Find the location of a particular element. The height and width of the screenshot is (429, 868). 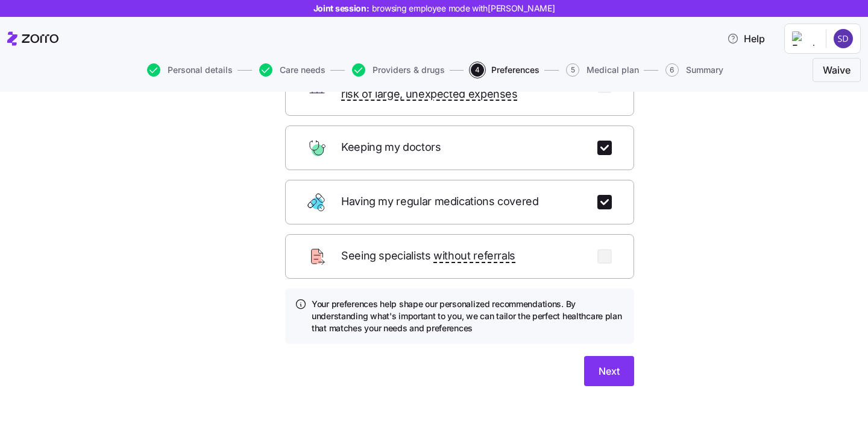

span: without referrals is located at coordinates (474, 256).